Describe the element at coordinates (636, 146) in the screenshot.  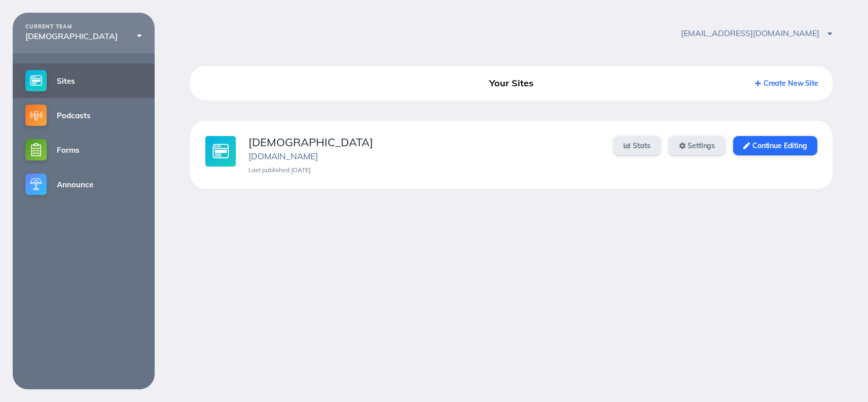
I see `a: Stats` at that location.